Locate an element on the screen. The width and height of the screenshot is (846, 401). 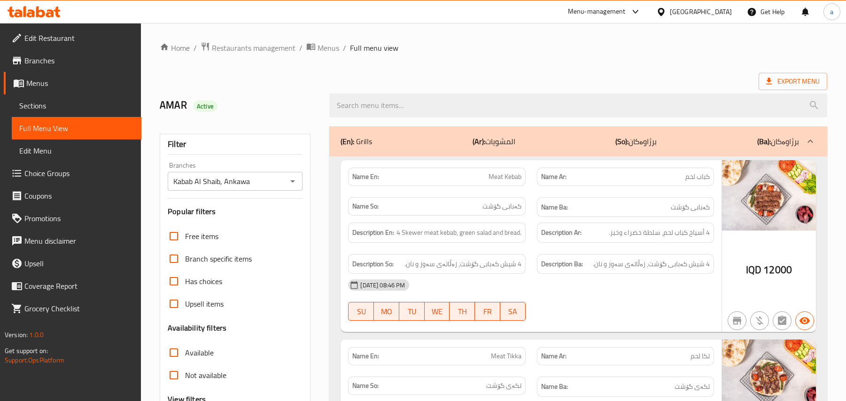
strong: Description So: is located at coordinates (373, 264).